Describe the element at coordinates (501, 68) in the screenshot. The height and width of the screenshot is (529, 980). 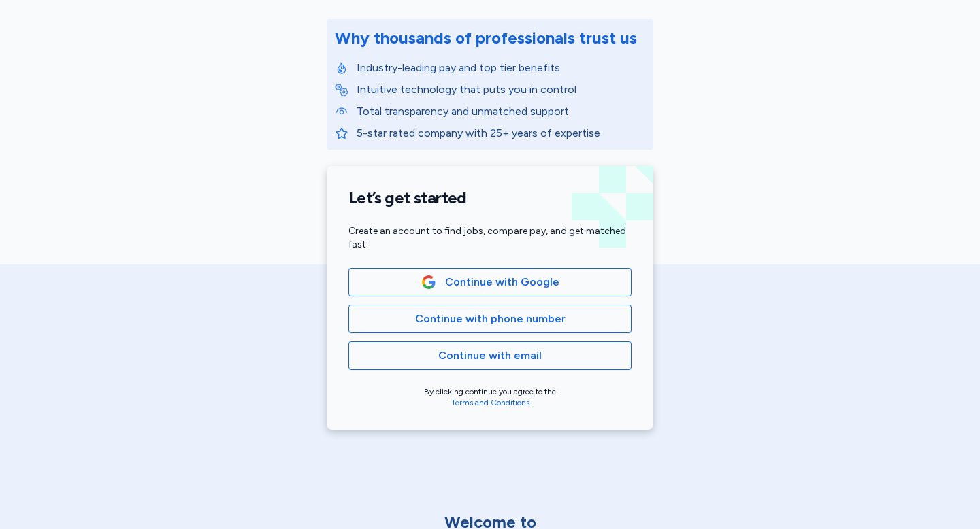
I see `p: Industry-leading pay and top tier benefits` at that location.